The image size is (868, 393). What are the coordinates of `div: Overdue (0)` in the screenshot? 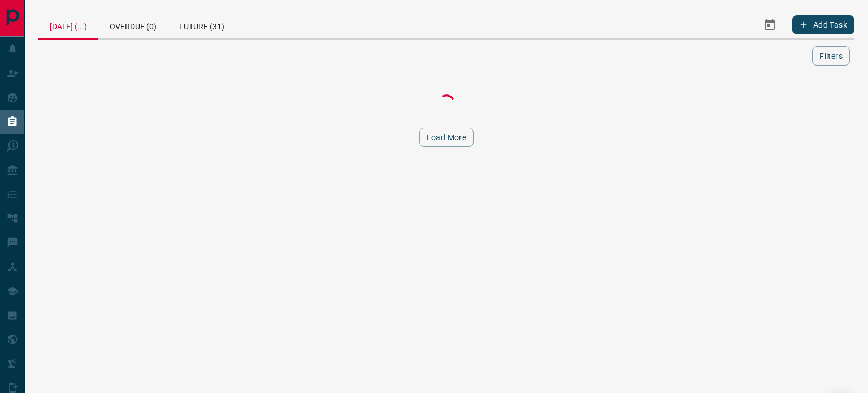 It's located at (133, 25).